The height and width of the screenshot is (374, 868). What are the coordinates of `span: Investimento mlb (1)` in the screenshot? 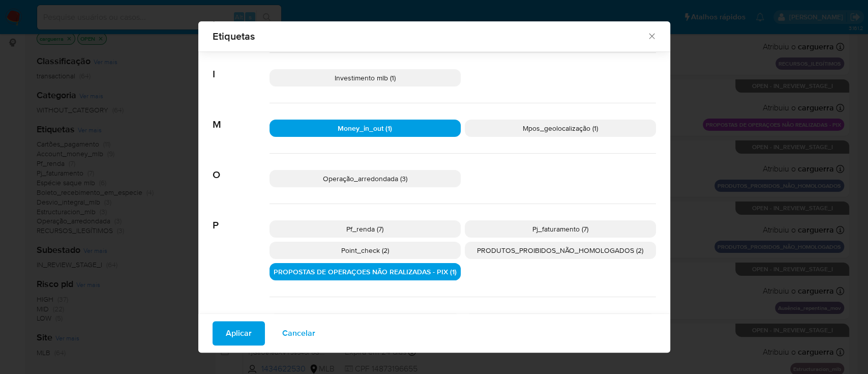 It's located at (366, 78).